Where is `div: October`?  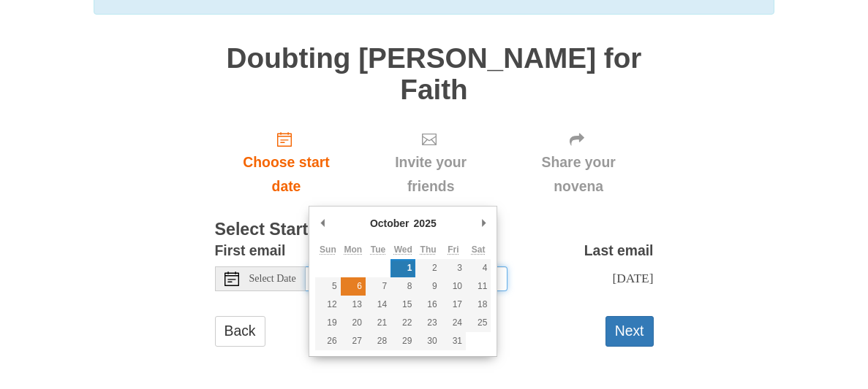
div: October is located at coordinates (389, 224).